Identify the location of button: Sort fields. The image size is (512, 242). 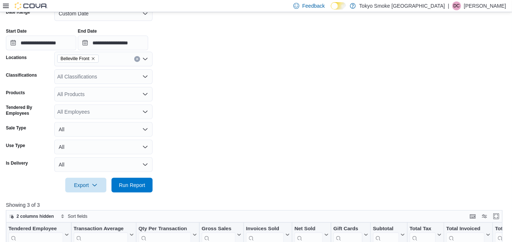
(74, 216).